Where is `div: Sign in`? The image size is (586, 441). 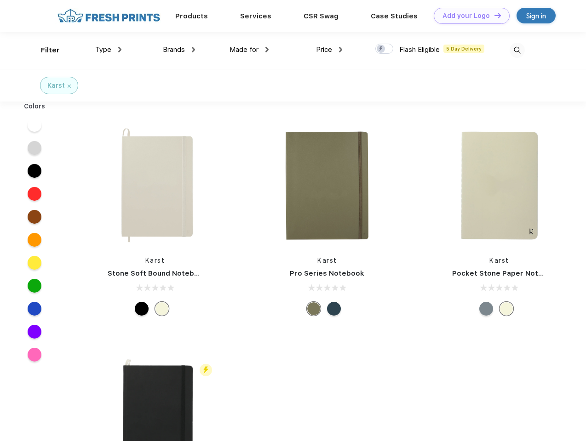 div: Sign in is located at coordinates (536, 16).